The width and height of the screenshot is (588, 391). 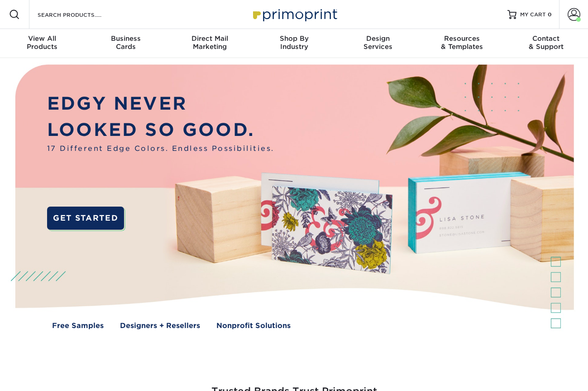 What do you see at coordinates (462, 43) in the screenshot?
I see `div: & Templates` at bounding box center [462, 43].